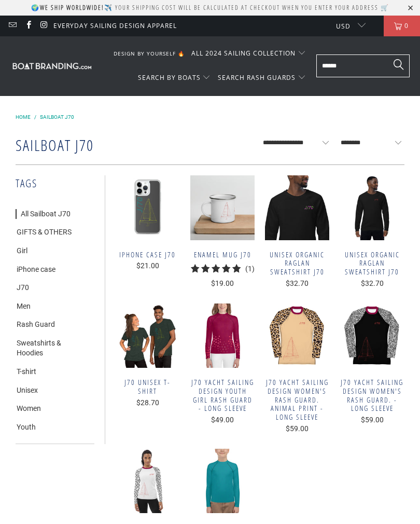 This screenshot has height=524, width=420. What do you see at coordinates (148, 481) in the screenshot?
I see `img: J70 yacht sailing design women's Rash Guard - Long Sleeve` at bounding box center [148, 481].